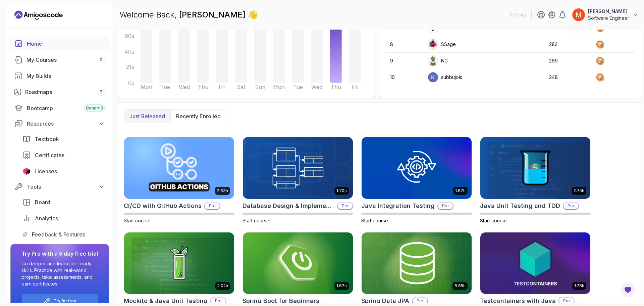 The width and height of the screenshot is (644, 306). What do you see at coordinates (60, 60) in the screenshot?
I see `a: courses` at bounding box center [60, 60].